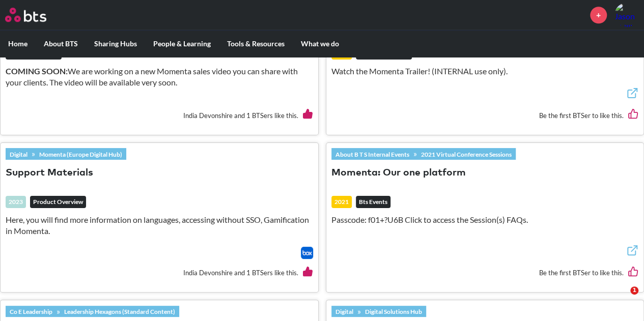 The width and height of the screenshot is (644, 321). Describe the element at coordinates (393, 311) in the screenshot. I see `a: Digital Solutions Hub` at that location.